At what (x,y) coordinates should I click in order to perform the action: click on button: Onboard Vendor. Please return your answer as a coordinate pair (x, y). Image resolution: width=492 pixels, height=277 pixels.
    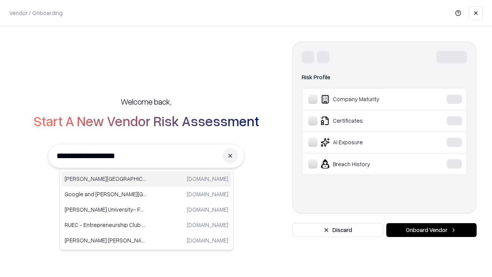
    Looking at the image, I should click on (432, 230).